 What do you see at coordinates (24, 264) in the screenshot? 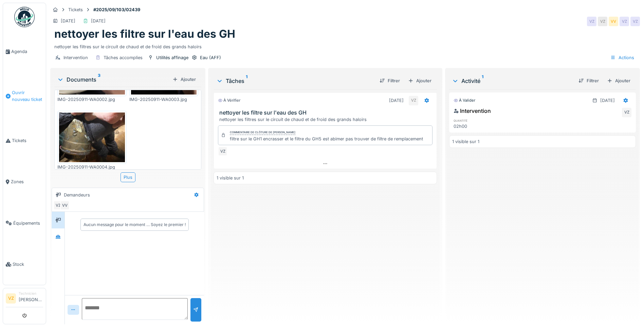
I see `a: Stock` at bounding box center [24, 264].